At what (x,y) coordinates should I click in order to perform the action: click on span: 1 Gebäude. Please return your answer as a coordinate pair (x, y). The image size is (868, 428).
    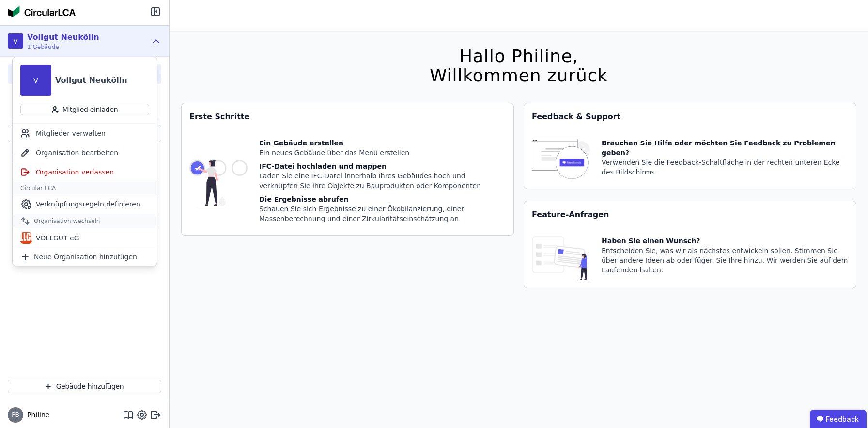
    Looking at the image, I should click on (63, 47).